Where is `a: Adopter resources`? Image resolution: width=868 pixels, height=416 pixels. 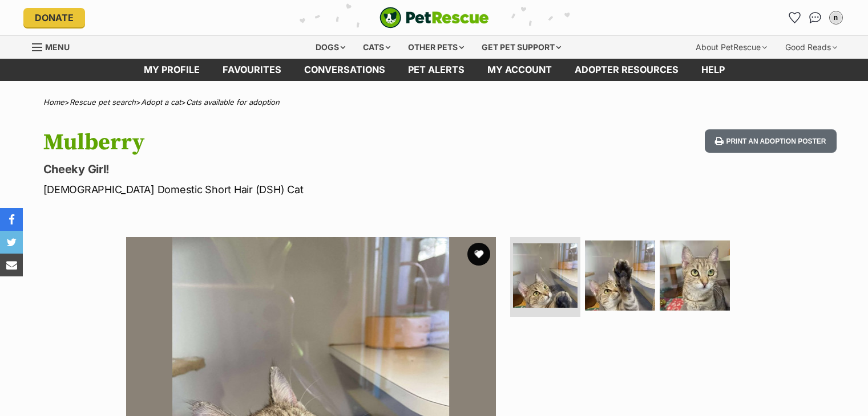
a: Adopter resources is located at coordinates (627, 70).